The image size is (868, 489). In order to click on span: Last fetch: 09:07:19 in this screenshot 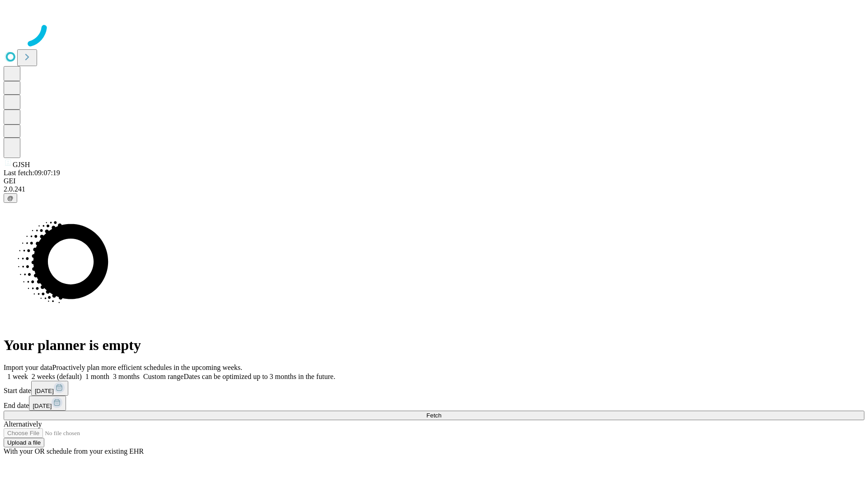, I will do `click(31, 172)`.